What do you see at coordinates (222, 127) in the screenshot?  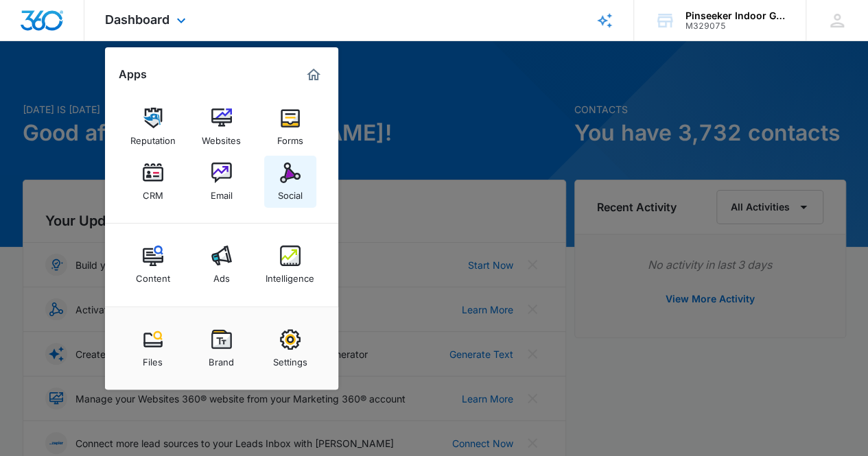 I see `a: Websites` at bounding box center [222, 127].